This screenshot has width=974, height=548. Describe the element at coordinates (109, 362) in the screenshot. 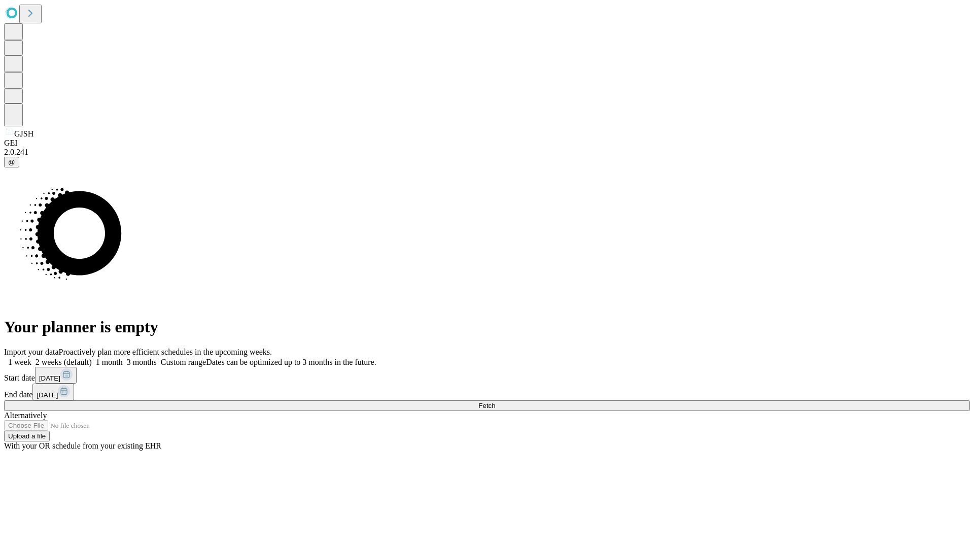

I see `span: 1 month` at that location.